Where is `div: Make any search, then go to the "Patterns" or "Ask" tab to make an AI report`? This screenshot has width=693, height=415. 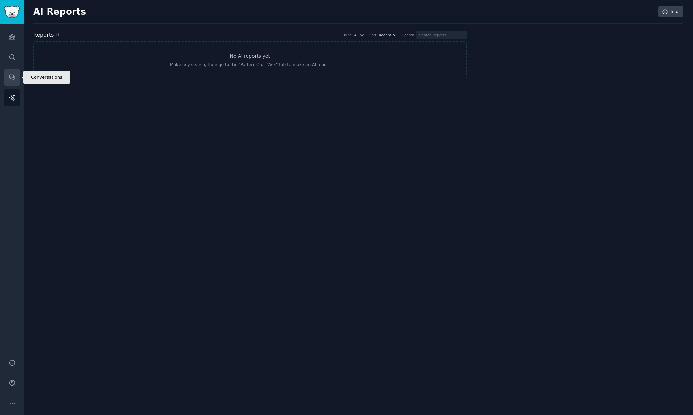 div: Make any search, then go to the "Patterns" or "Ask" tab to make an AI report is located at coordinates (250, 65).